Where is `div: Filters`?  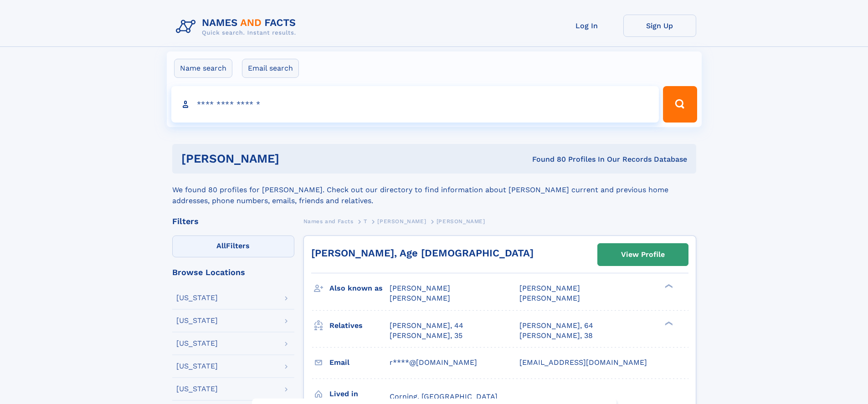 div: Filters is located at coordinates (234, 222).